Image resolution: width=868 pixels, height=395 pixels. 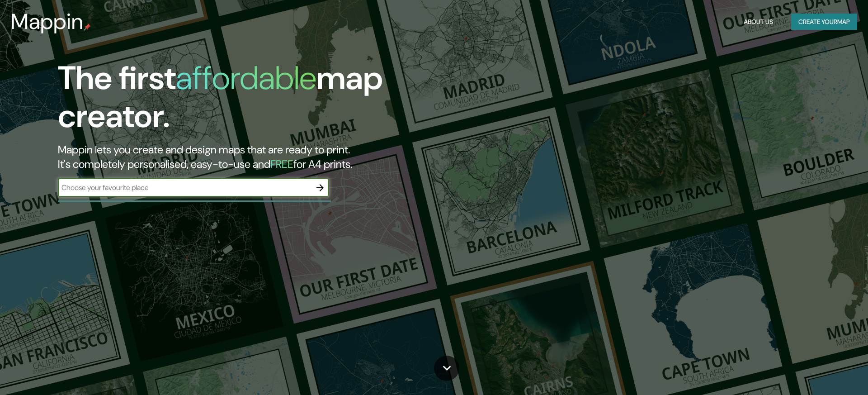 What do you see at coordinates (246, 78) in the screenshot?
I see `h1: affordable` at bounding box center [246, 78].